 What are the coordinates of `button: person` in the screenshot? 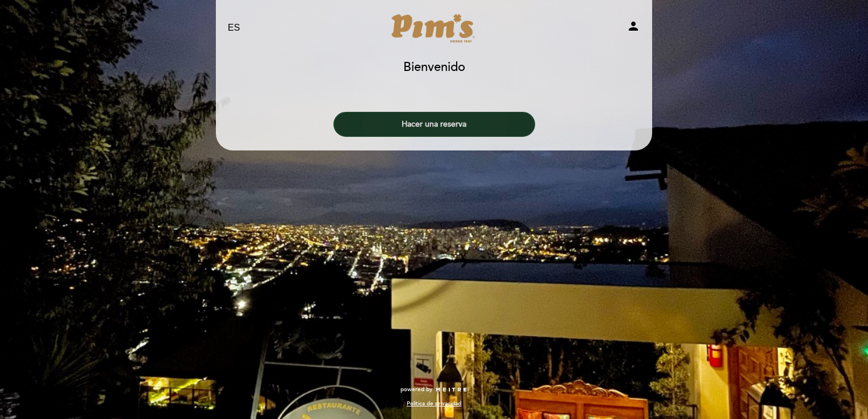 It's located at (633, 28).